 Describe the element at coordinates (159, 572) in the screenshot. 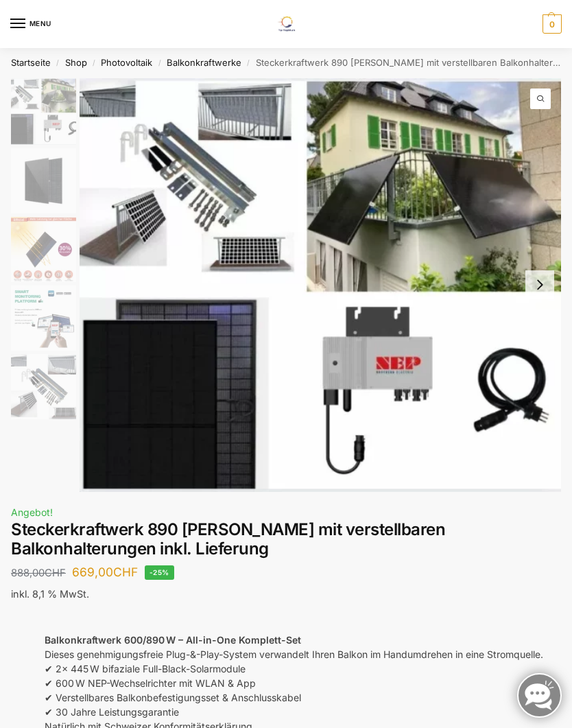

I see `span: -25%` at that location.